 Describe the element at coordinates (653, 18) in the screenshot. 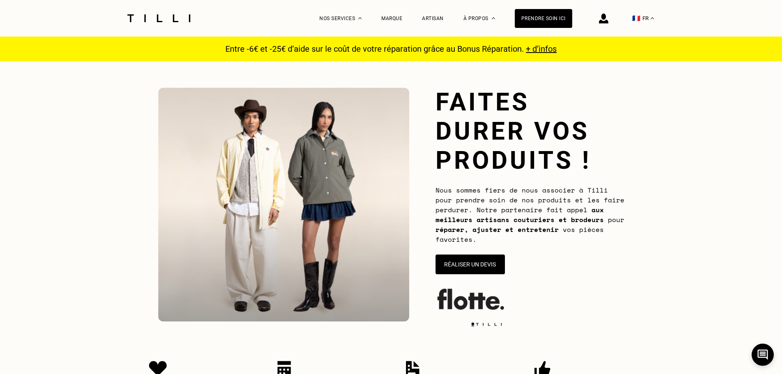

I see `img: menu déroulant` at that location.